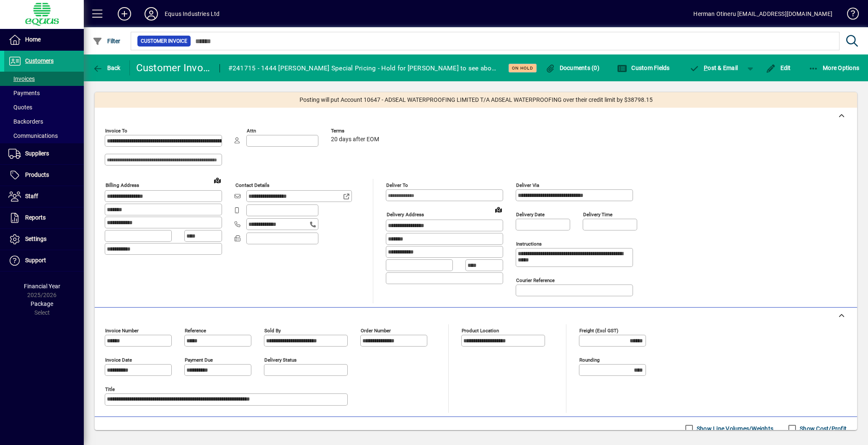 Image resolution: width=868 pixels, height=445 pixels. I want to click on span: Suppliers, so click(37, 154).